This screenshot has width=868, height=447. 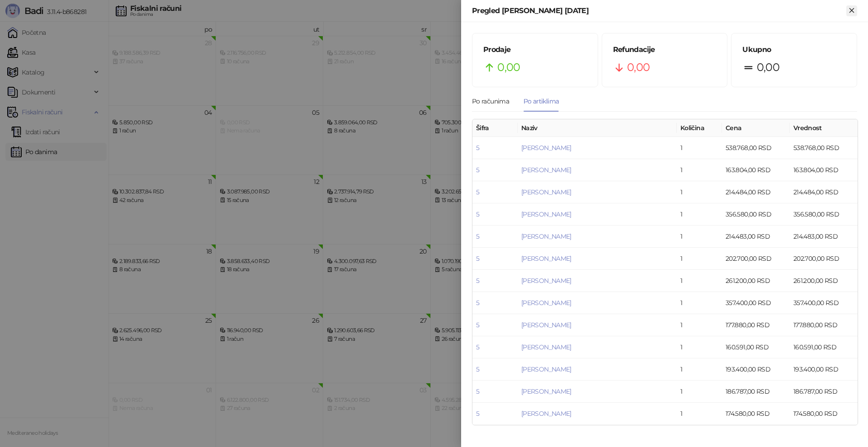 I want to click on th: Šifra, so click(x=495, y=128).